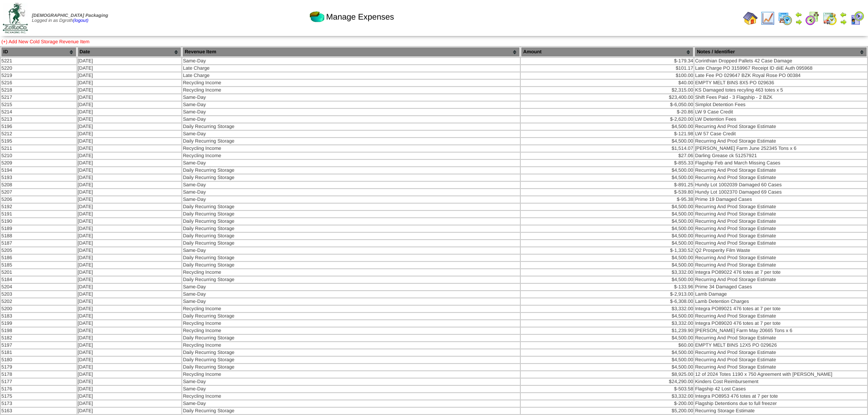 The image size is (868, 415). What do you see at coordinates (780, 185) in the screenshot?
I see `td: Hundy Lot 1002039 Damaged 60 Cases` at bounding box center [780, 185].